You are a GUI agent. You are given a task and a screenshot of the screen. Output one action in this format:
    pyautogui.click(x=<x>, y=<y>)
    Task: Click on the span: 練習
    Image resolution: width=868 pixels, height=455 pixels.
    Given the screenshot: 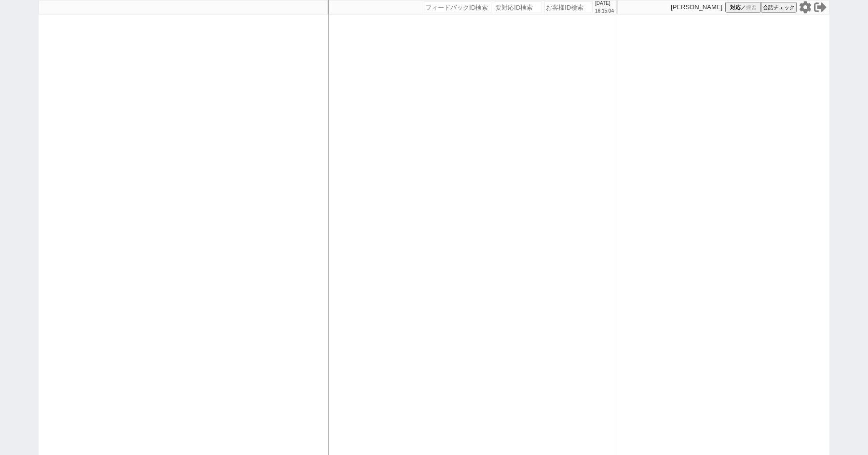 What is the action you would take?
    pyautogui.click(x=751, y=7)
    